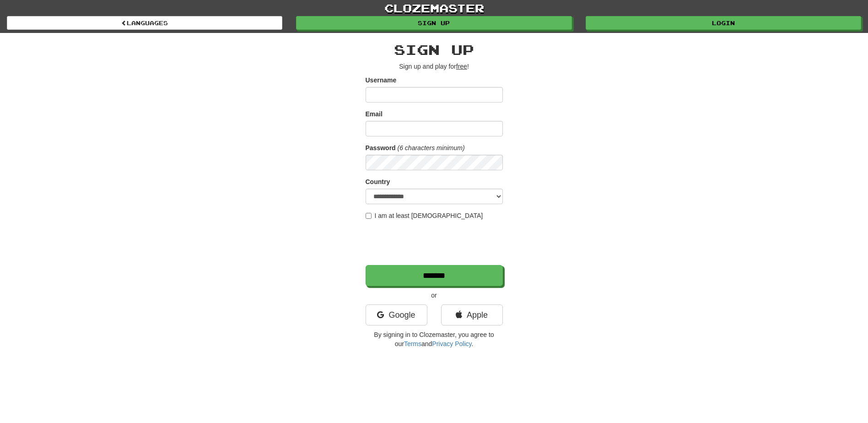 The image size is (868, 423). What do you see at coordinates (434, 339) in the screenshot?
I see `p: By signing in to Clozemaster, you agree to our and .` at bounding box center [434, 339].